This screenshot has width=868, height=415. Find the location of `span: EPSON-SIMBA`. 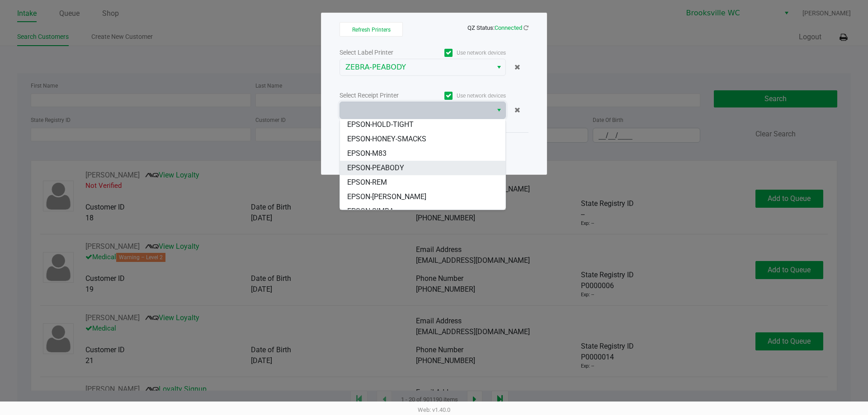

span: EPSON-SIMBA is located at coordinates (370, 211).